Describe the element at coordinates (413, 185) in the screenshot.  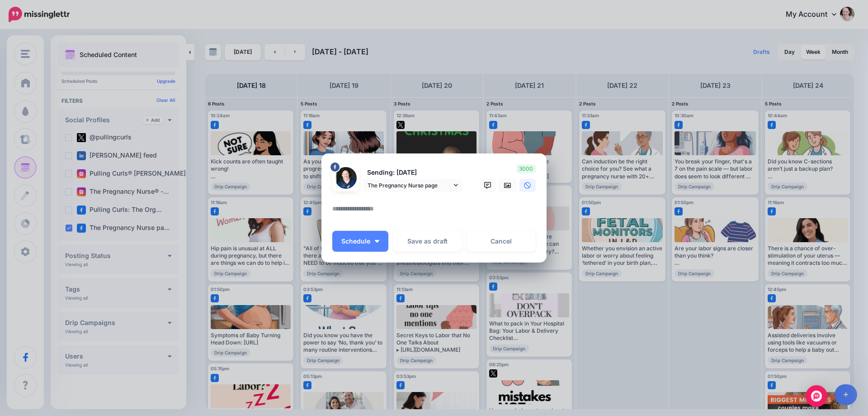
I see `a: The Pregnancy Nurse page` at that location.